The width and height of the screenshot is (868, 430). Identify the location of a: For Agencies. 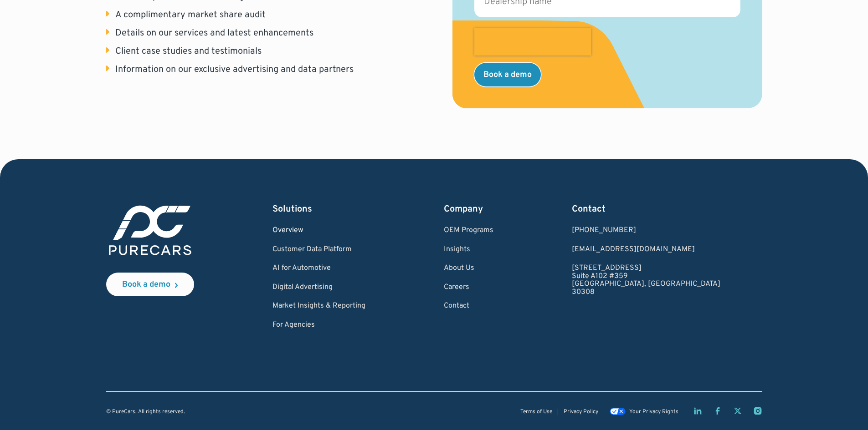
(319, 326).